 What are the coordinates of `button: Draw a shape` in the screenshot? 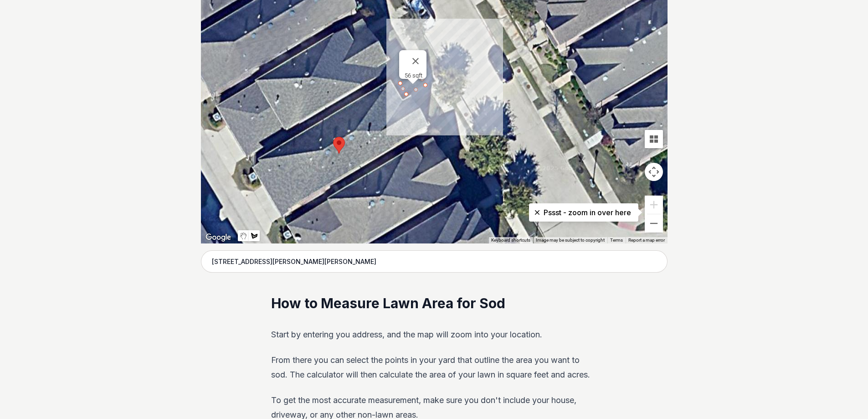 It's located at (255, 236).